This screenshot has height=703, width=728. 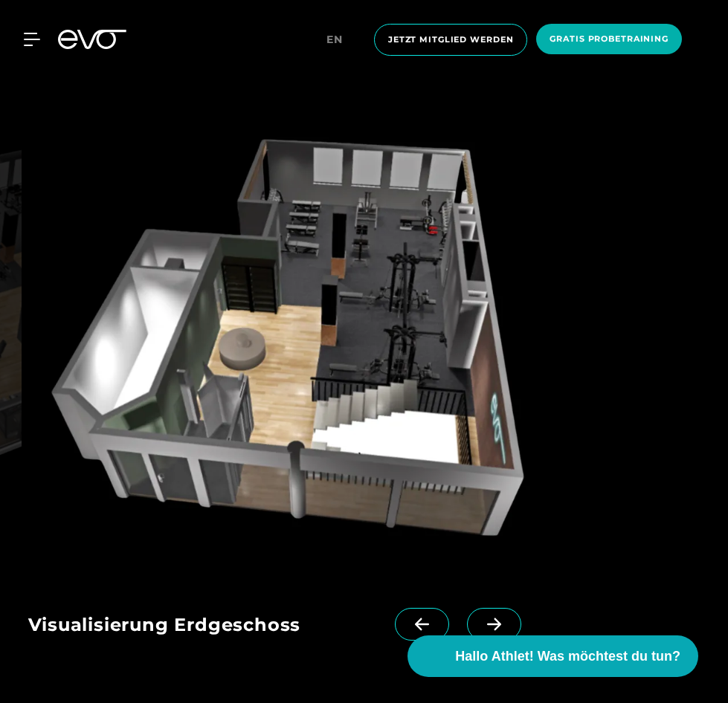 I want to click on span: Hallo Athlet! Was möchtest du tun?, so click(x=568, y=656).